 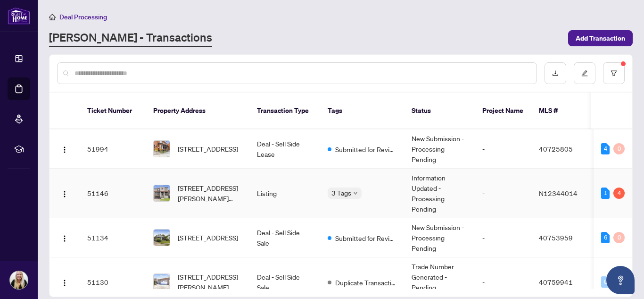 I want to click on th: Project Name, so click(x=503, y=111).